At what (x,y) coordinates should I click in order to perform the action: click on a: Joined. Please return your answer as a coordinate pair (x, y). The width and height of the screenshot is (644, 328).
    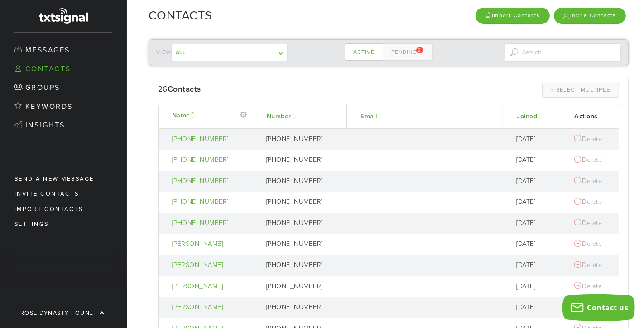
    Looking at the image, I should click on (530, 116).